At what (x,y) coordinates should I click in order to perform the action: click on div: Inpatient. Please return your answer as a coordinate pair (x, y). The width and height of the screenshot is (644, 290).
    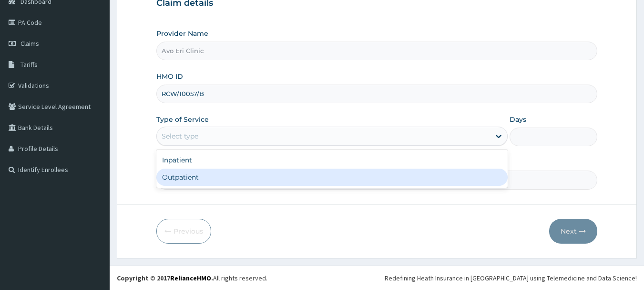
    Looking at the image, I should click on (332, 160).